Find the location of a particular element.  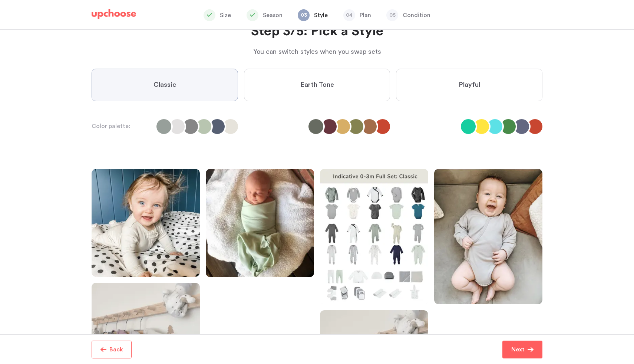

span: 03 is located at coordinates (304, 15).